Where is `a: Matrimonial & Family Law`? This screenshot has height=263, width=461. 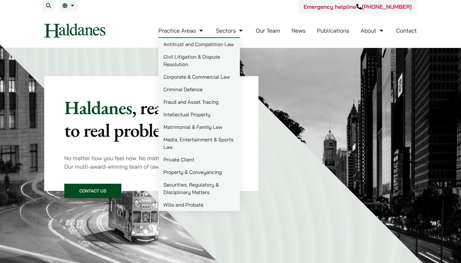
a: Matrimonial & Family Law is located at coordinates (199, 127).